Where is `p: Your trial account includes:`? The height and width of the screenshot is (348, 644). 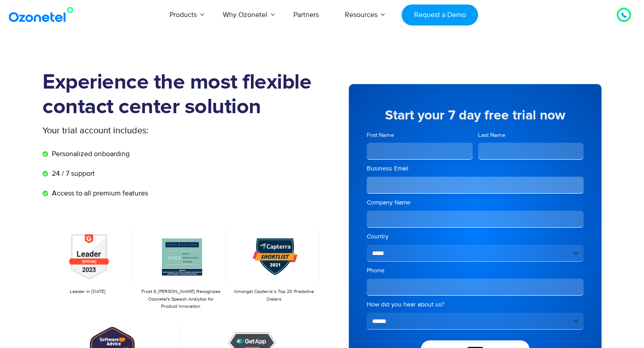
p: Your trial account includes: is located at coordinates (148, 130).